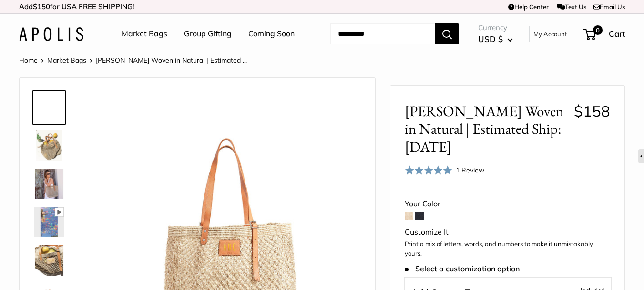  I want to click on a: My Account, so click(550, 34).